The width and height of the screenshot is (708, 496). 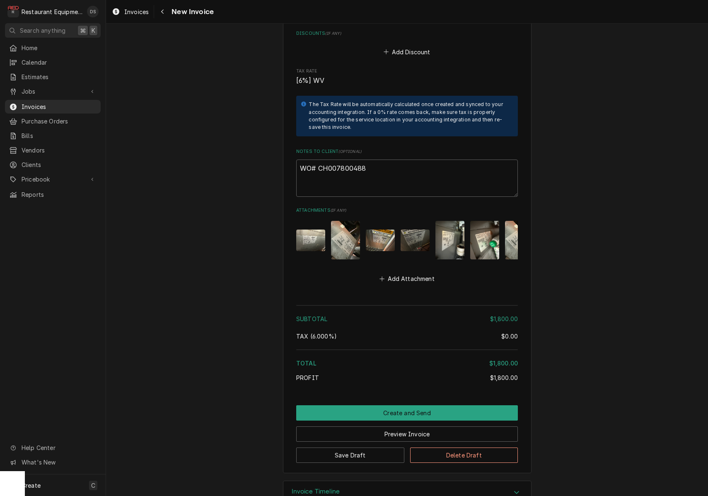 I want to click on span: Estimates, so click(x=59, y=77).